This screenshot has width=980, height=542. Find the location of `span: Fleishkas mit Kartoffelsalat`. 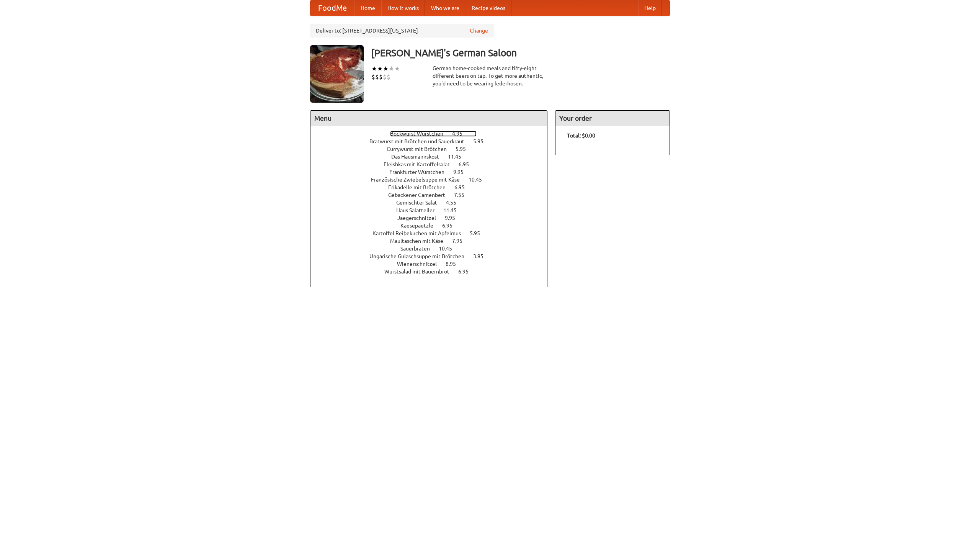

span: Fleishkas mit Kartoffelsalat is located at coordinates (420, 164).